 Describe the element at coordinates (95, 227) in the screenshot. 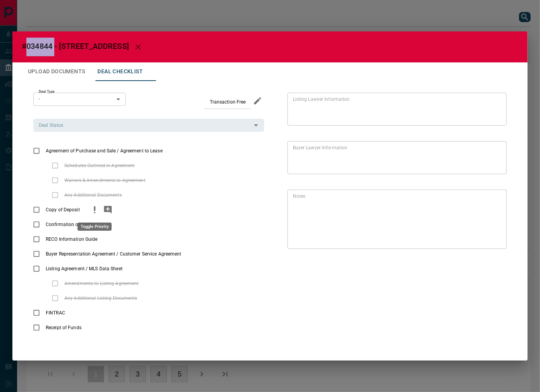

I see `div: Toggle Priority` at that location.